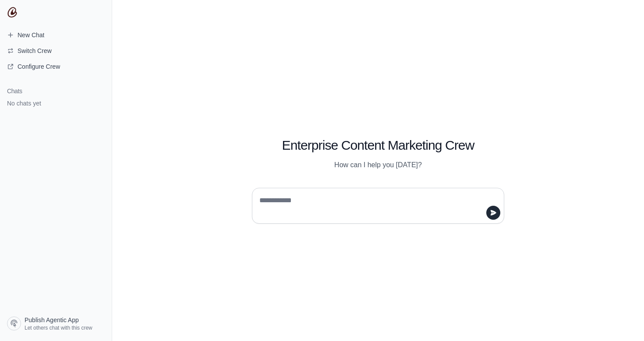 The height and width of the screenshot is (341, 644). What do you see at coordinates (56, 324) in the screenshot?
I see `a: Publish Agentic App Let others chat with this crew` at bounding box center [56, 324].